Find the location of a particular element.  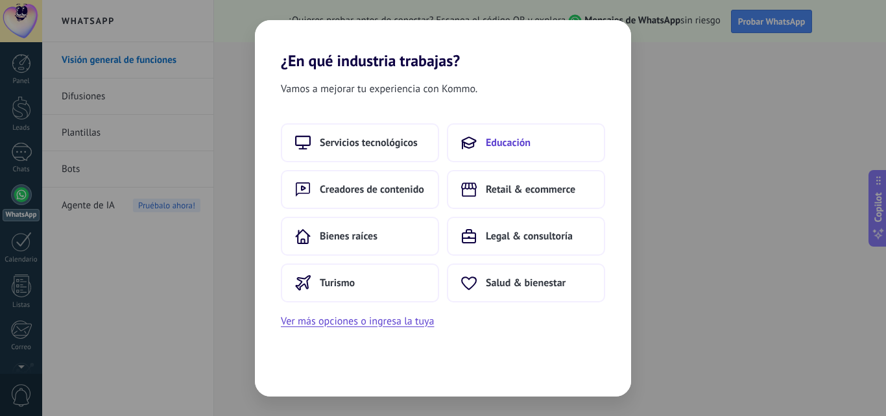

button: Ver más opciones o ingresa la tuya is located at coordinates (357, 321).